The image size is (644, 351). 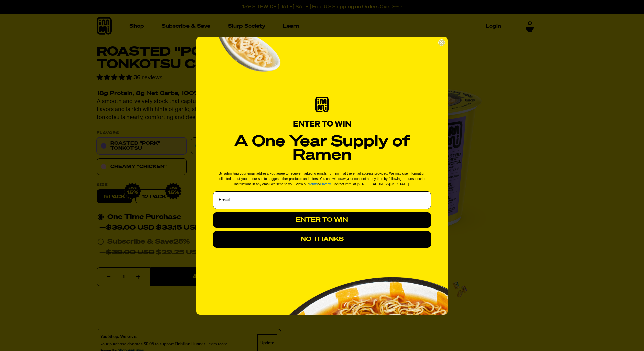 What do you see at coordinates (322, 179) in the screenshot?
I see `span: By submitting your email address, you agree to receive marketing emails from immi at the email ad...` at bounding box center [322, 179].